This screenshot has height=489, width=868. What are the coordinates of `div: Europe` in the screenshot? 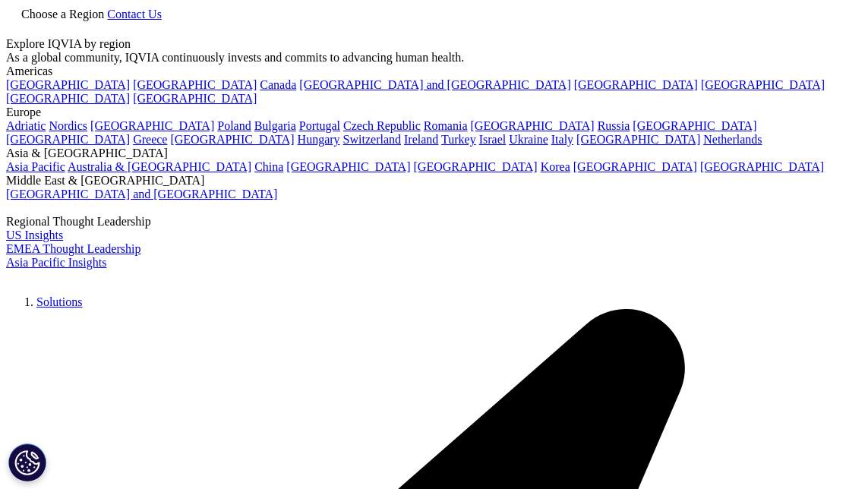 It's located at (434, 112).